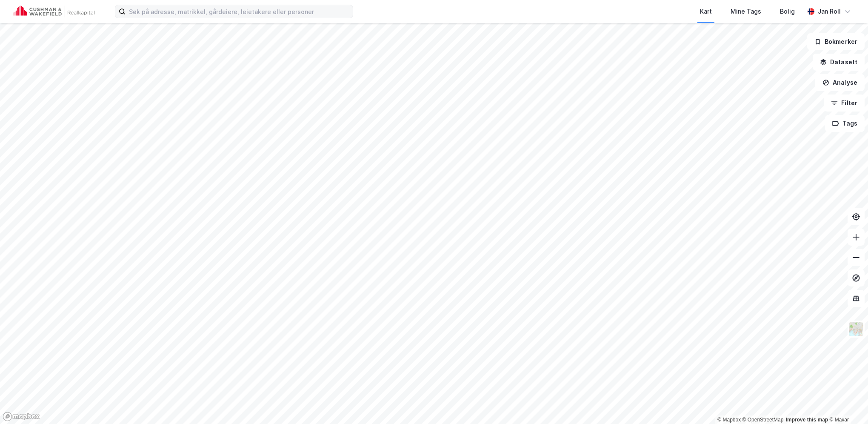 The width and height of the screenshot is (868, 424). Describe the element at coordinates (806, 420) in the screenshot. I see `a: Improve this map` at that location.